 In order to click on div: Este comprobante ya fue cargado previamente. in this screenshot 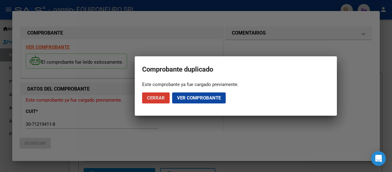, I will do `click(236, 85)`.